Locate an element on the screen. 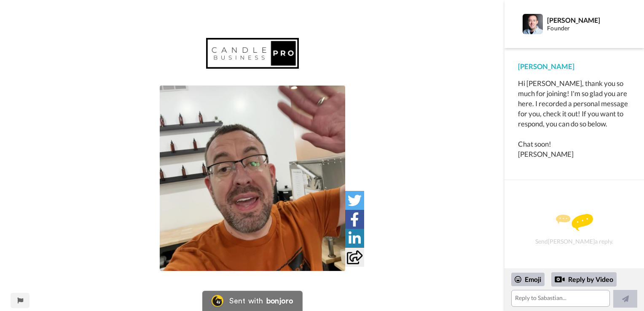 This screenshot has width=644, height=311. div: bonjoro is located at coordinates (280, 301).